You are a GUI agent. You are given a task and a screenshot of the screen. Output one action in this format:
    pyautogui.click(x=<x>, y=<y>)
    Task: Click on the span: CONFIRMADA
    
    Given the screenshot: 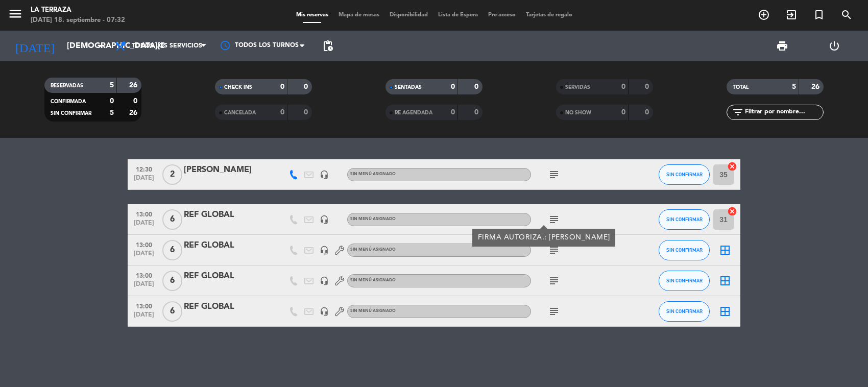 What is the action you would take?
    pyautogui.click(x=68, y=102)
    